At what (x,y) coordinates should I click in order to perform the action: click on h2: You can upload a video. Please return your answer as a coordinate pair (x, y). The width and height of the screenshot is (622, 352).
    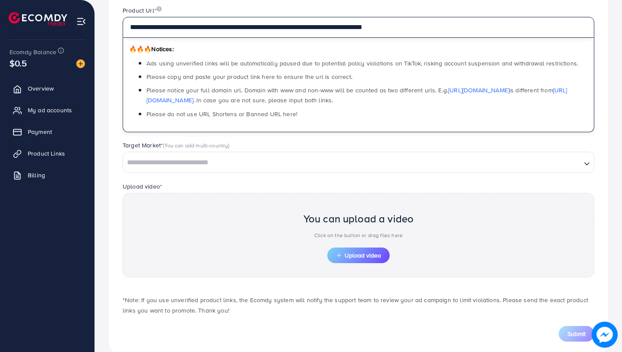
    Looking at the image, I should click on (359, 219).